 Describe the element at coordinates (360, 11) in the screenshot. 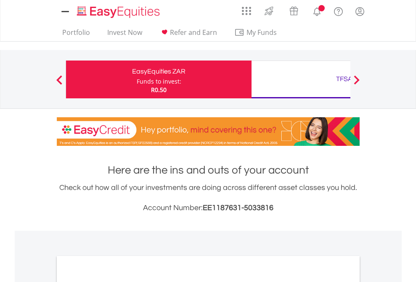

I see `a: My Profile` at that location.